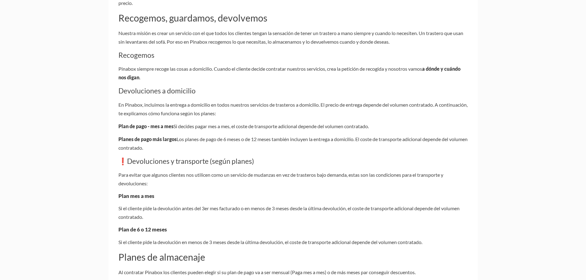 The image size is (586, 280). I want to click on h3: Recogemos, so click(293, 55).